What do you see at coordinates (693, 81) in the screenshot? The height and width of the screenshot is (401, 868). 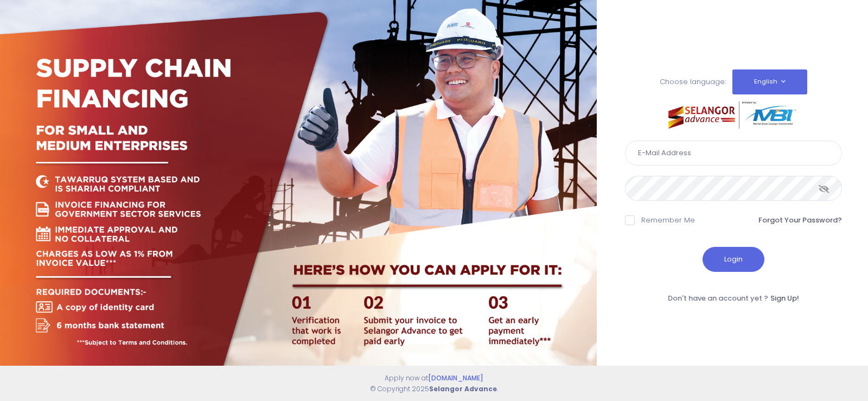 I see `span: Choose language:` at bounding box center [693, 81].